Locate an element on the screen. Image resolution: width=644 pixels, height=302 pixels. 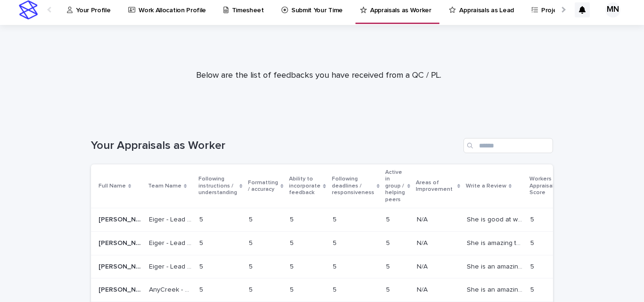
img: stacker-logo-s-only.png is located at coordinates (28, 10).